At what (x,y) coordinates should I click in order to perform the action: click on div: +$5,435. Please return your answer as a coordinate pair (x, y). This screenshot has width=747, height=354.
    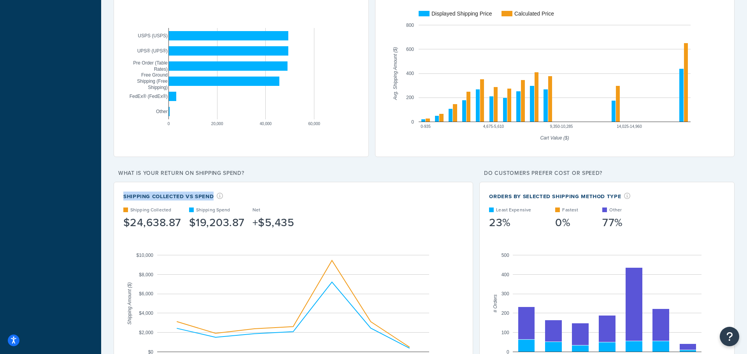
    Looking at the image, I should click on (273, 223).